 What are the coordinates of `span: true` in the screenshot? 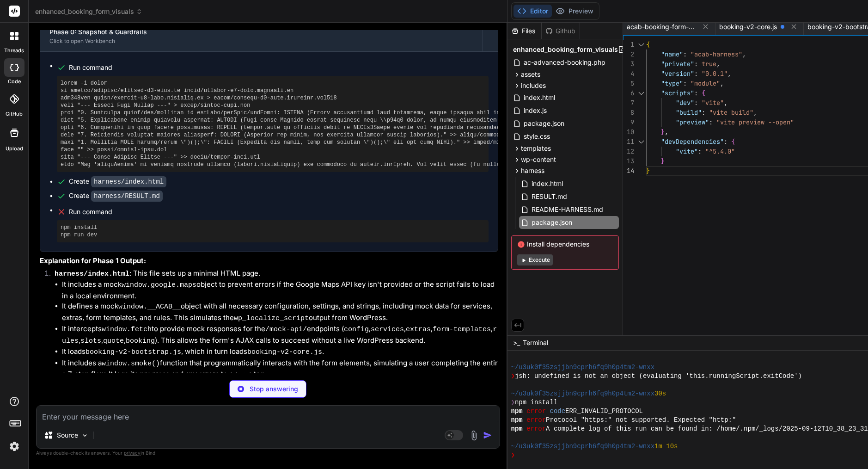 It's located at (709, 64).